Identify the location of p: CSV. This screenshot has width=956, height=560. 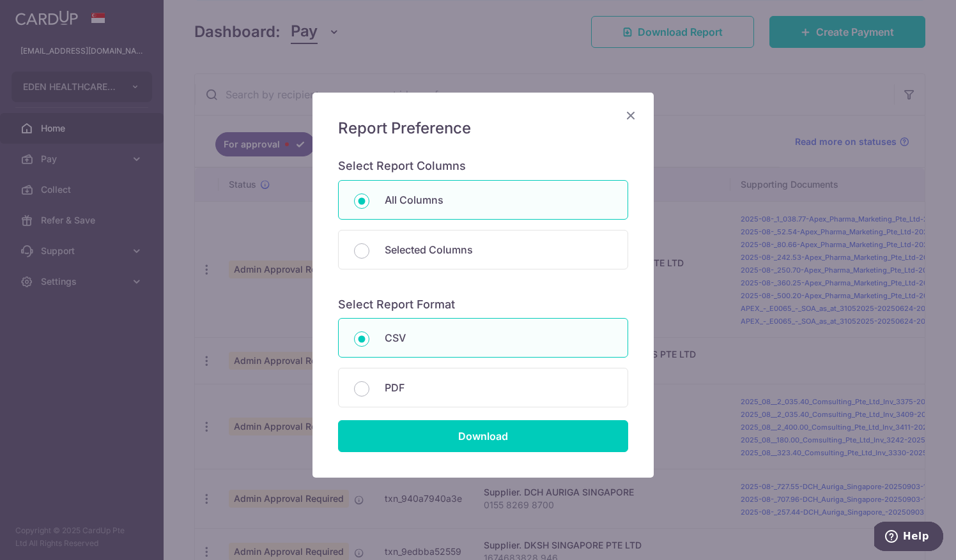
(498, 338).